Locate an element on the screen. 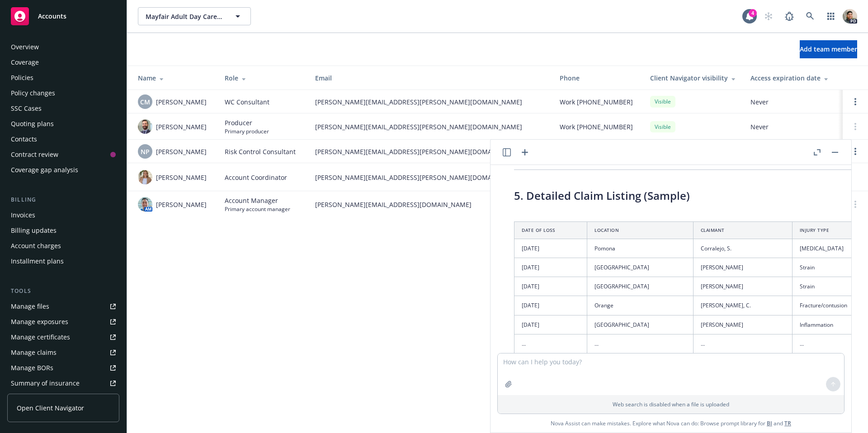 This screenshot has height=433, width=868. span: Primary account manager is located at coordinates (257, 209).